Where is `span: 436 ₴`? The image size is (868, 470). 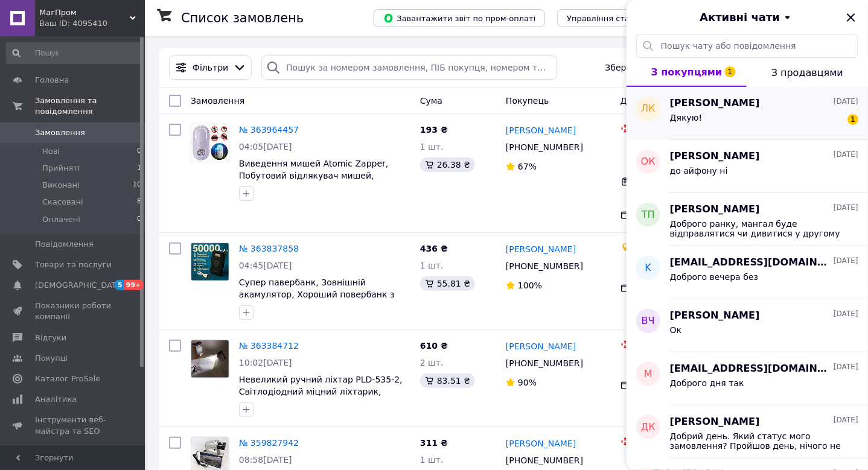 span: 436 ₴ is located at coordinates (434, 249).